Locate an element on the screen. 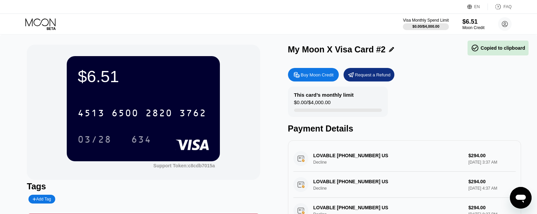  div: Tags is located at coordinates (143, 187).